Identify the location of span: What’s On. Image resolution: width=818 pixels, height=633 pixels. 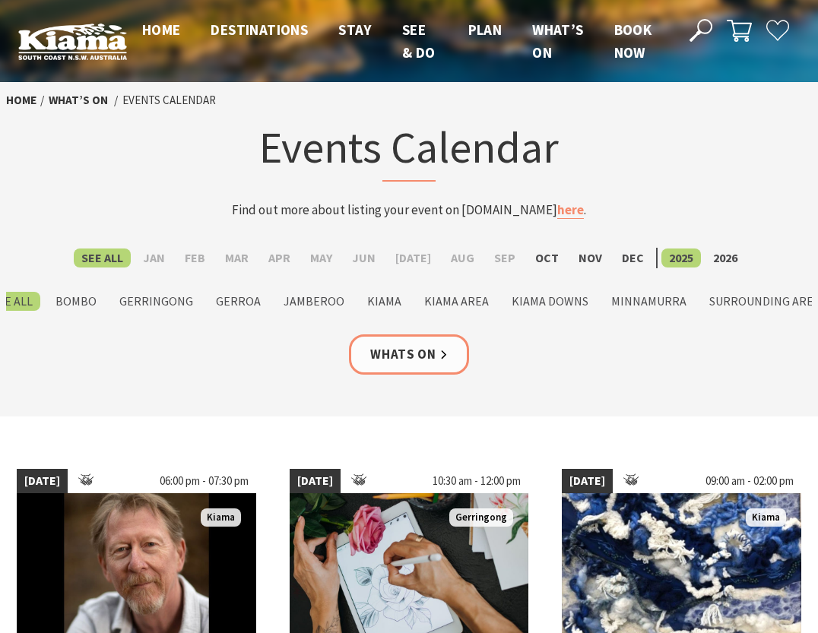
(557, 41).